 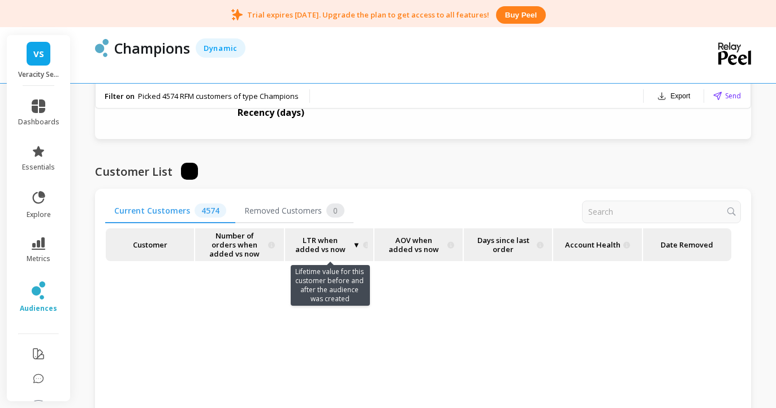 What do you see at coordinates (271, 113) in the screenshot?
I see `p: Recency (days)` at bounding box center [271, 113].